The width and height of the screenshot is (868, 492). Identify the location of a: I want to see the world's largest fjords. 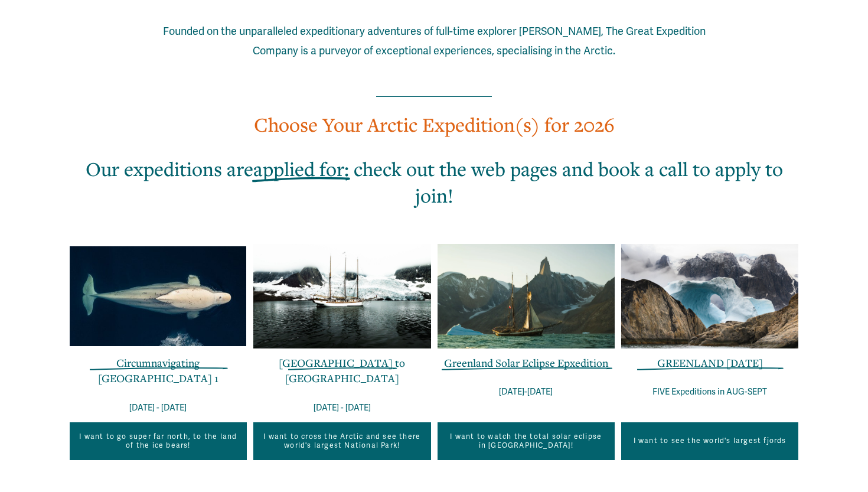
(710, 441).